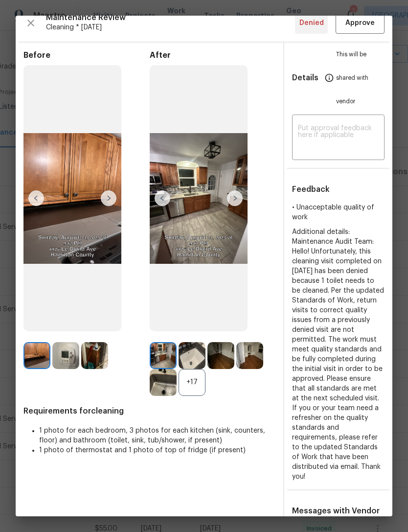  What do you see at coordinates (212, 55) in the screenshot?
I see `span: After` at bounding box center [212, 55].